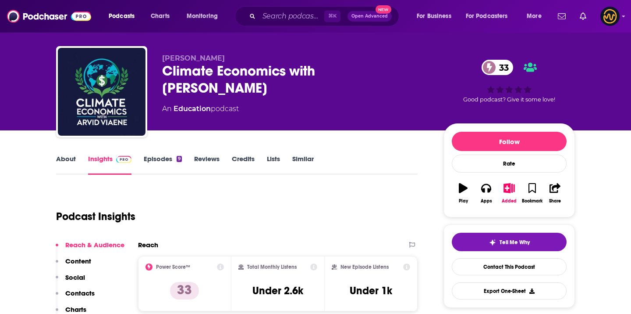  Describe the element at coordinates (49, 16) in the screenshot. I see `a: Podchaser - Follow, Share and Rate Podcasts` at that location.